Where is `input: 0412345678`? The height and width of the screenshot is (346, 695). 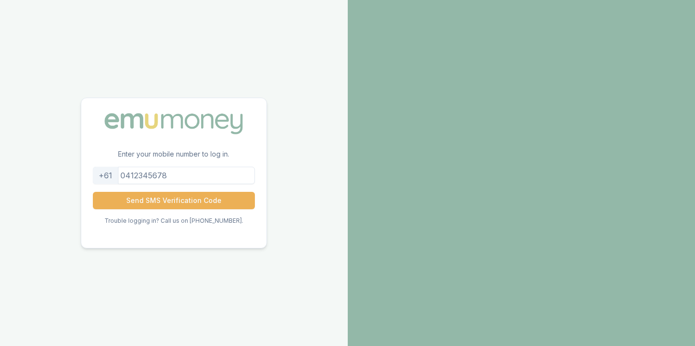 input: 0412345678 is located at coordinates (174, 176).